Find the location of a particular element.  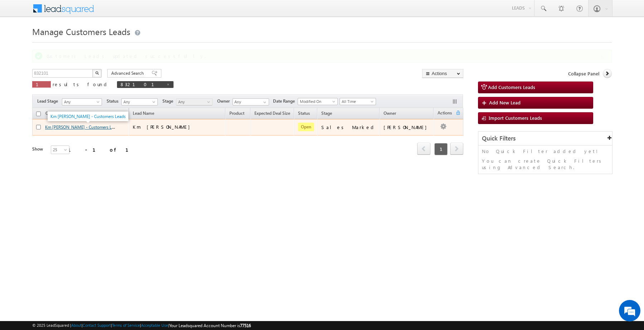

span: Status is located at coordinates (114, 101).